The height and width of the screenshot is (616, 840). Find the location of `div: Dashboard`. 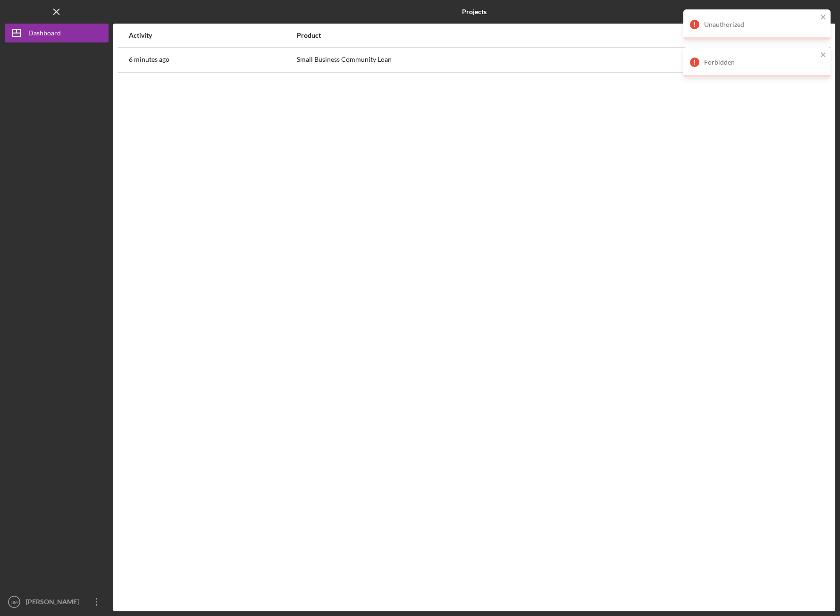

div: Dashboard is located at coordinates (44, 34).